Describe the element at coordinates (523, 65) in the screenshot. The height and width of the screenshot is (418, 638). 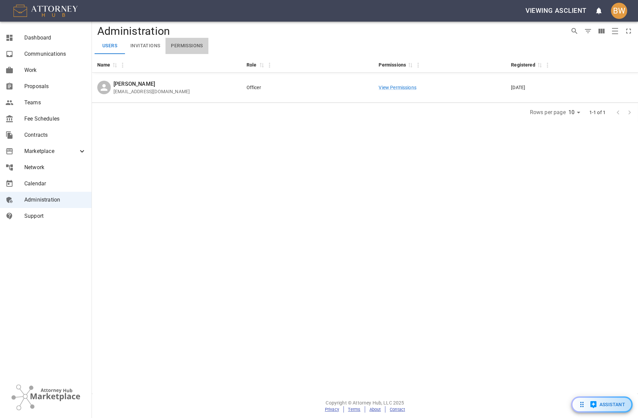
I see `div: Registered` at that location.